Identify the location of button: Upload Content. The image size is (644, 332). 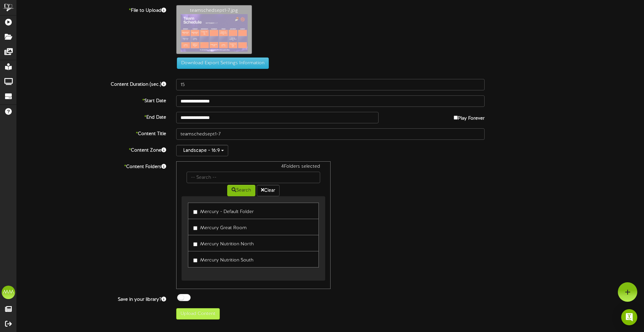
(198, 314).